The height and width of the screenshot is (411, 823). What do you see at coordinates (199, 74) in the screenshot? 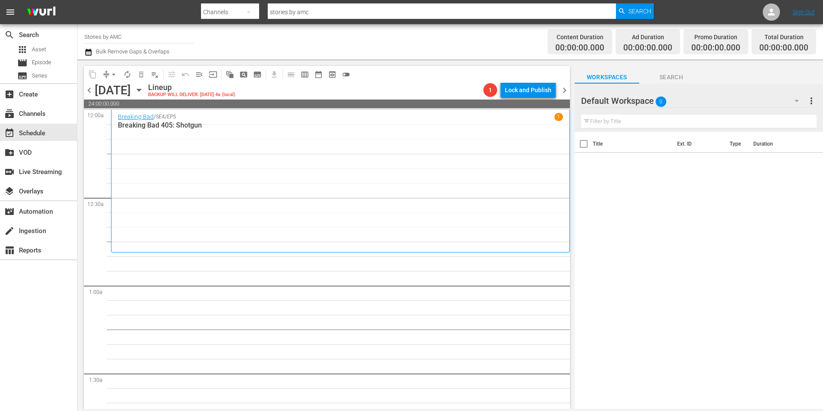
I see `span: menu_open` at bounding box center [199, 74].